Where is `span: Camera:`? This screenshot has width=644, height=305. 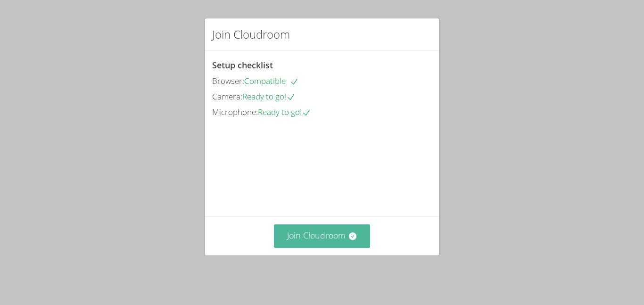
span: Camera: is located at coordinates (227, 96).